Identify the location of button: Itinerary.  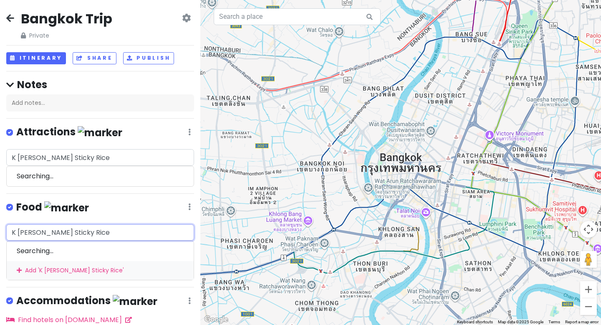
(36, 58).